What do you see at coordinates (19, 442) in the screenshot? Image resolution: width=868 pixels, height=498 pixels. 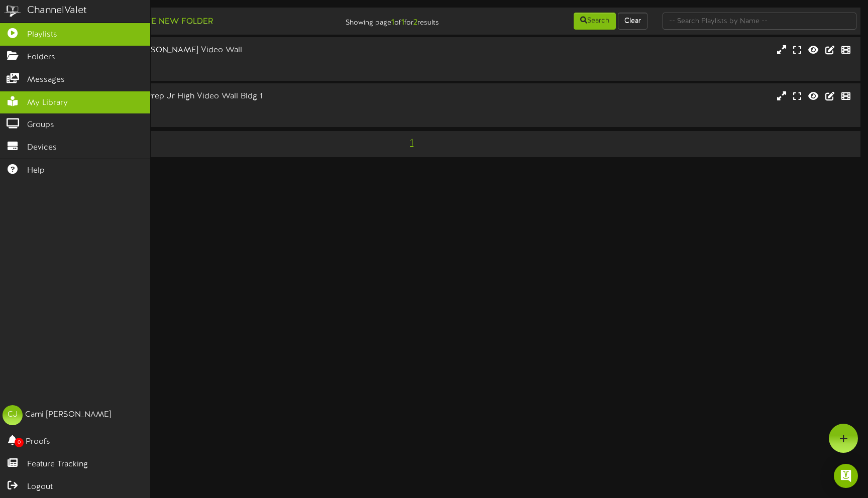 I see `span: 0` at bounding box center [19, 442].